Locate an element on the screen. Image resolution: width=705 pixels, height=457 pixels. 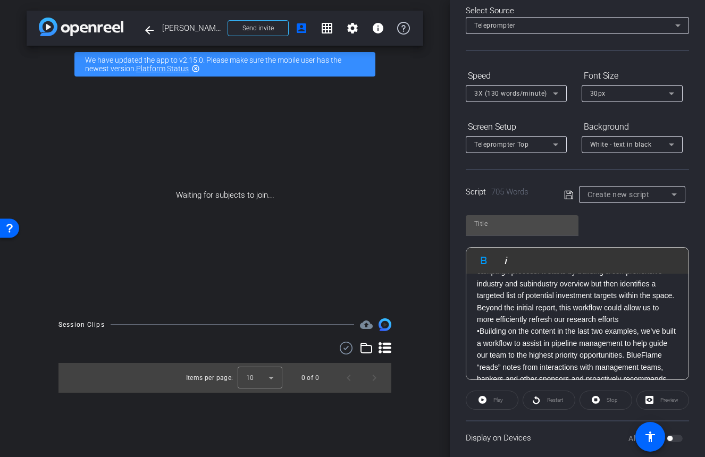
button: Next page is located at coordinates (374, 378).